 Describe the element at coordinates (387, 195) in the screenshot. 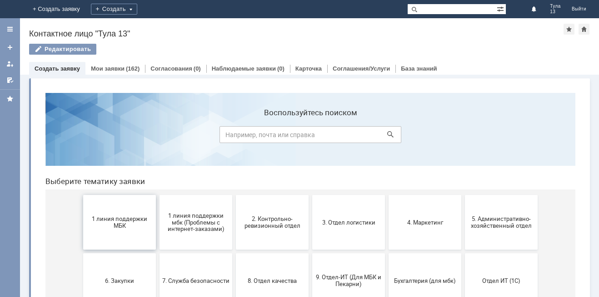

I see `button: Бухгалтерия (для мбк)` at that location.